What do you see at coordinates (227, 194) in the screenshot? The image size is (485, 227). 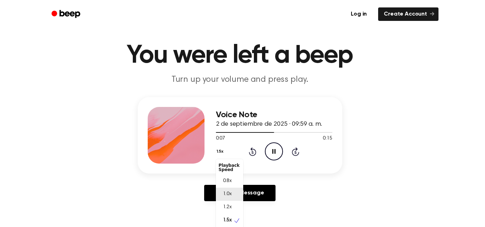 I see `span: 1.0x` at bounding box center [227, 194].